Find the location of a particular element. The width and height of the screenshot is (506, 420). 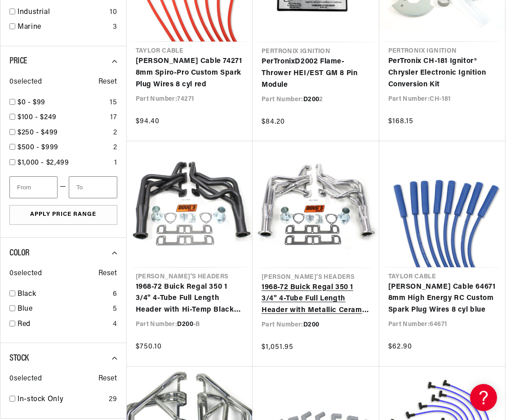

div: 3 is located at coordinates (115, 27).